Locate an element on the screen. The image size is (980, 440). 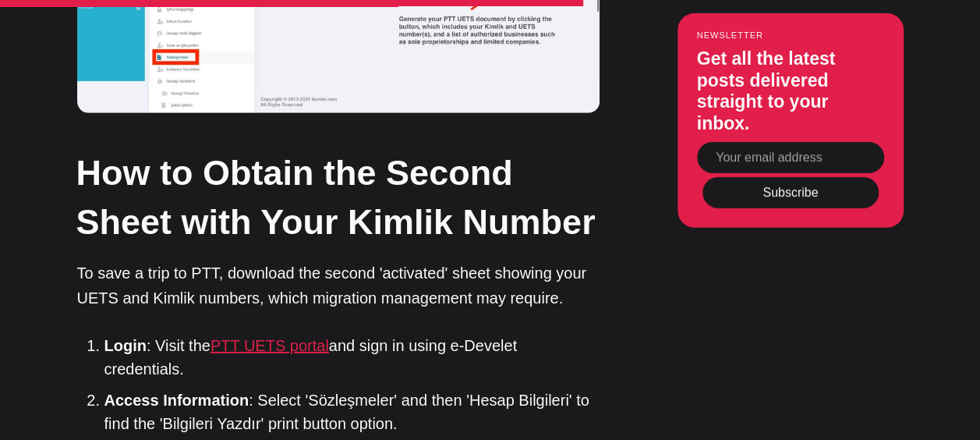
li: : Select 'Sözleşmeler' and then 'Hesap Bilgileri' to find the 'Bilgileri Yazdır' print button opt... is located at coordinates (352, 412).